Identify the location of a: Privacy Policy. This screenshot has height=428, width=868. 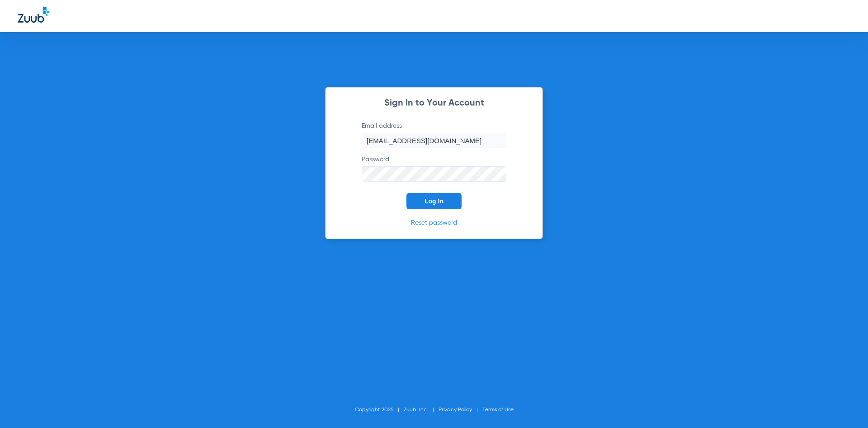
(456, 410).